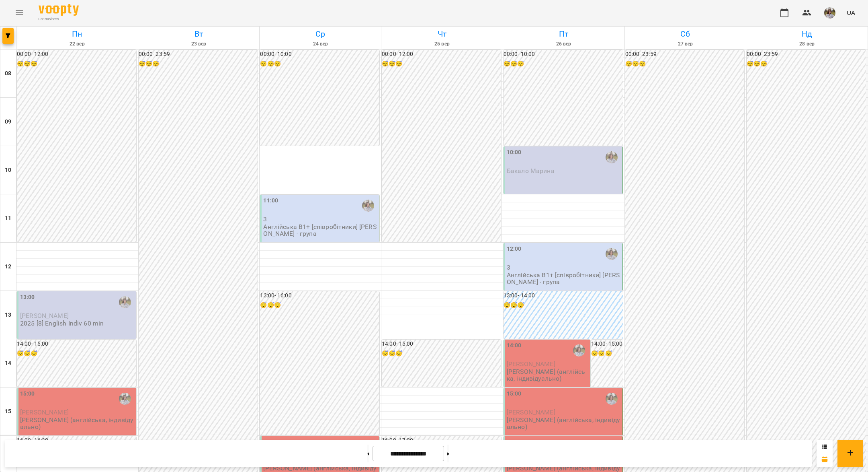  Describe the element at coordinates (8, 219) in the screenshot. I see `h6: 11` at that location.